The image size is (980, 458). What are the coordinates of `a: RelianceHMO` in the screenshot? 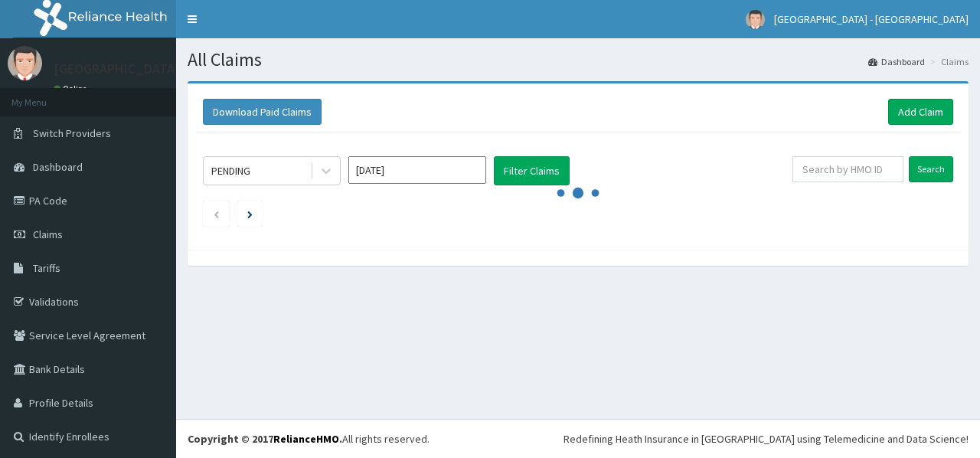 It's located at (306, 439).